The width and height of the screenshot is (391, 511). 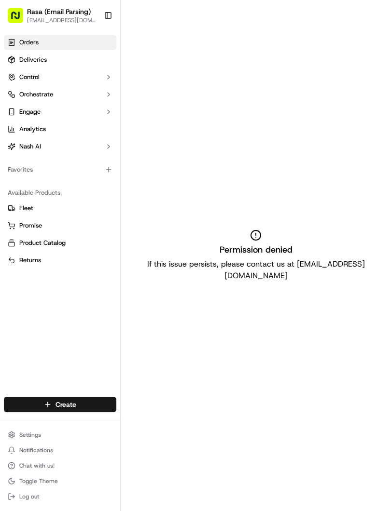 I want to click on button: Control, so click(x=60, y=77).